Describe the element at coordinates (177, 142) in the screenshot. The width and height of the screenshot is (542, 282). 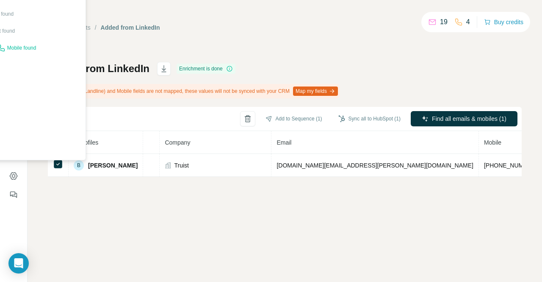
I see `span: Company` at that location.